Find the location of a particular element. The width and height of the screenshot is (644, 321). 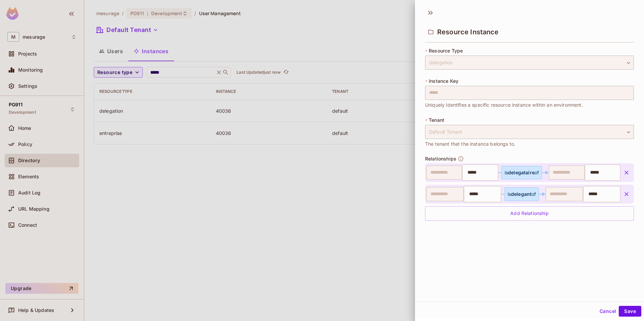

span: delegant is located at coordinates (521, 194).